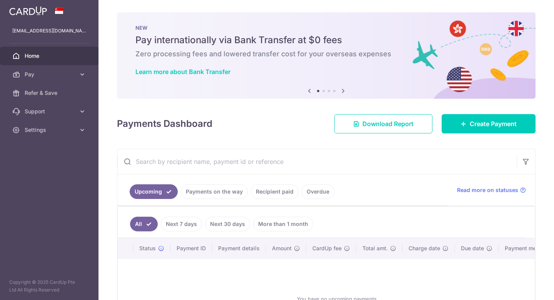 The width and height of the screenshot is (554, 300). Describe the element at coordinates (327, 40) in the screenshot. I see `h5: Pay internationally via Bank Transfer at $0 fees` at that location.